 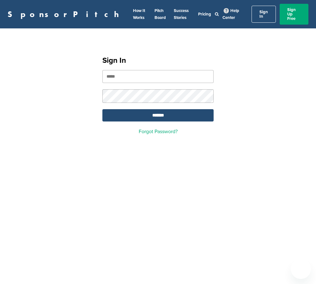 What do you see at coordinates (231, 14) in the screenshot?
I see `a: Help Center` at bounding box center [231, 14].